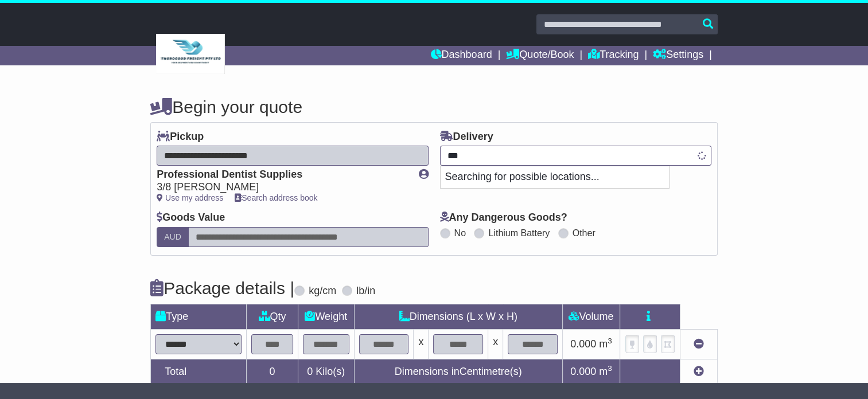  I want to click on div: Professional Dentist Supplies, so click(281, 175).